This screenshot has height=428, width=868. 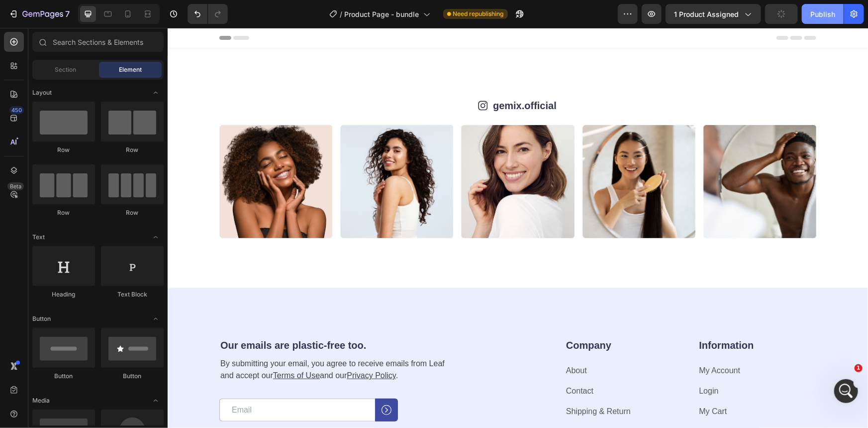 What do you see at coordinates (36, 13) in the screenshot?
I see `img: Profile image for Jay` at bounding box center [36, 13].